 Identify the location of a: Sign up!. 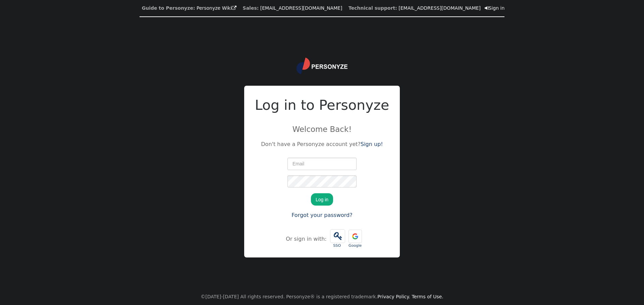
(372, 144).